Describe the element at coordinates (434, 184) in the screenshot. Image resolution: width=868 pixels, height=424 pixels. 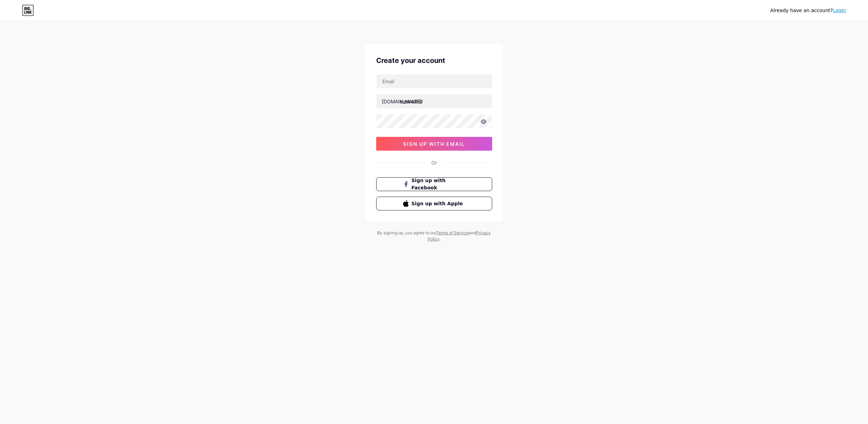
I see `a: Sign up with Facebook` at that location.